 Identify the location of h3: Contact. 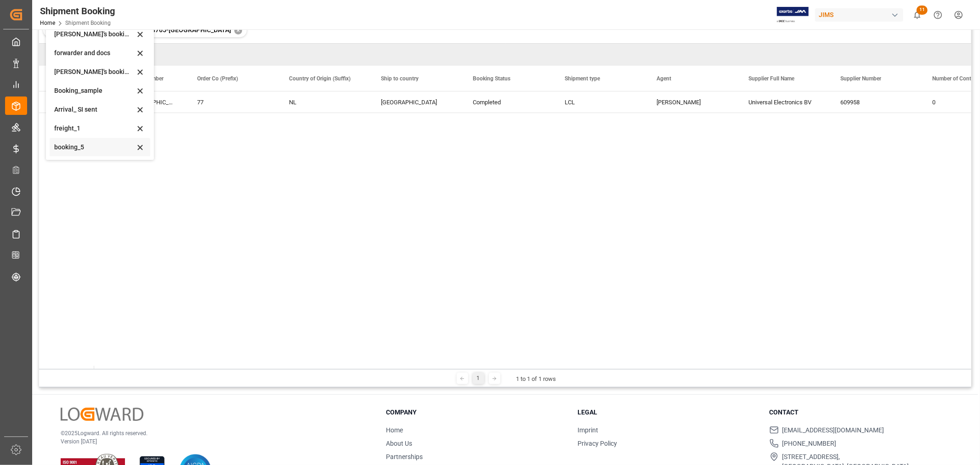
(859, 412).